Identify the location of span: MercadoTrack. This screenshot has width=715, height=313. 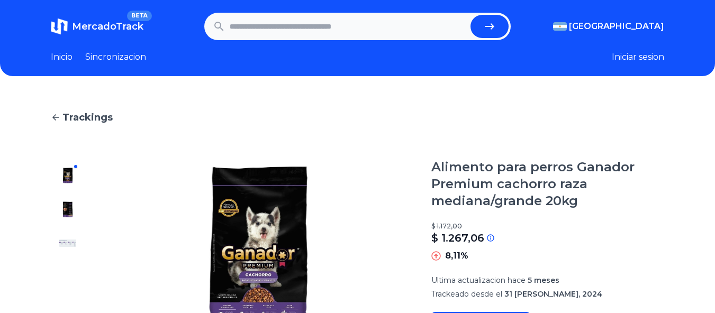
(107, 26).